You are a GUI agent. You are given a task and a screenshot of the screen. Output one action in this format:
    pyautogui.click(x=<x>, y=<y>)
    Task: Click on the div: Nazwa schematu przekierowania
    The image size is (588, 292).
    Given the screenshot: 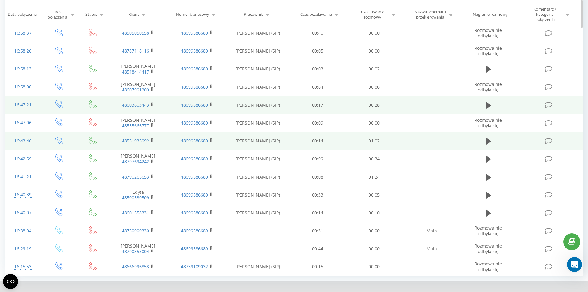 What is the action you would take?
    pyautogui.click(x=430, y=14)
    